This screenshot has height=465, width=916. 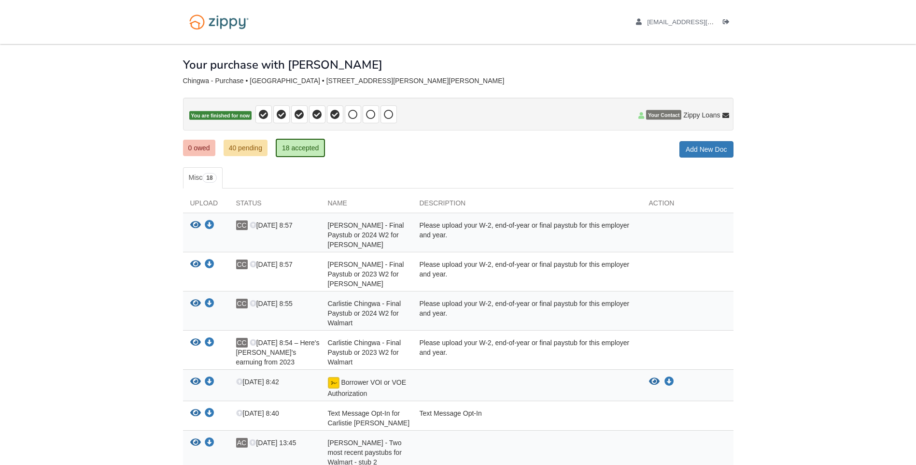 What do you see at coordinates (210, 443) in the screenshot?
I see `a: Download Carlistie Chingwa - Two most recent paystubs for Walmart - stub 2` at bounding box center [210, 443].